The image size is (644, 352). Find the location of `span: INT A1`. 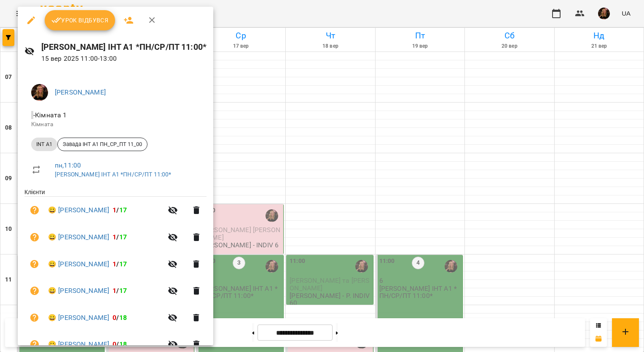

span: INT A1 is located at coordinates (44, 144).